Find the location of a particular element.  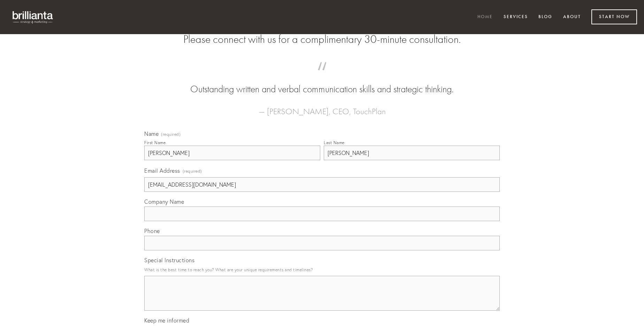

span: Company Name is located at coordinates (164, 202).